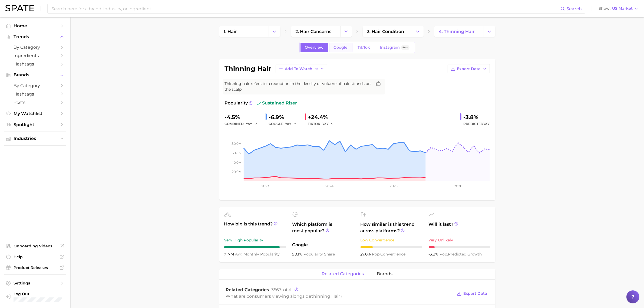 This screenshot has width=644, height=308. Describe the element at coordinates (477, 124) in the screenshot. I see `span: Predicted` at that location.